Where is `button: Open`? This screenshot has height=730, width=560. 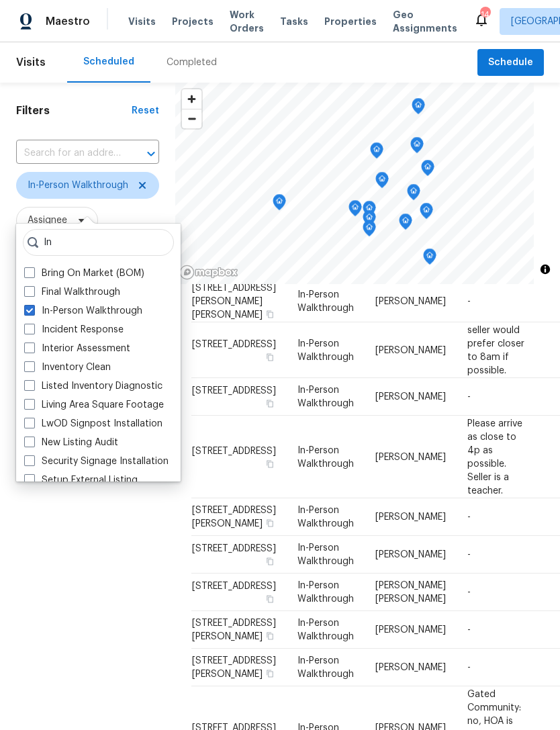
button: Open is located at coordinates (151, 153).